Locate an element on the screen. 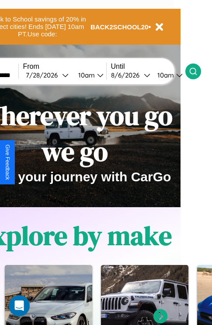 The width and height of the screenshot is (212, 325). button: 7/28/2026 is located at coordinates (47, 75).